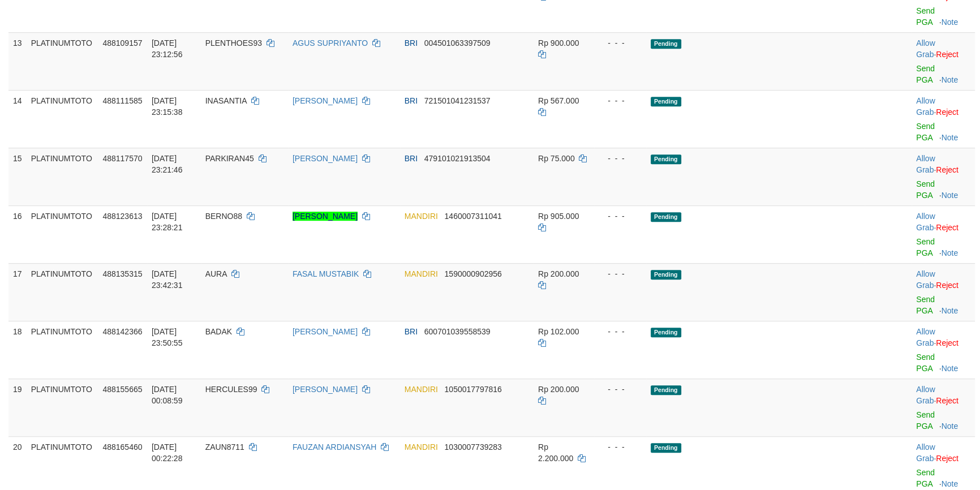 The image size is (980, 490). Describe the element at coordinates (473, 274) in the screenshot. I see `span: Copy 1590000902956 to clipboard` at that location.